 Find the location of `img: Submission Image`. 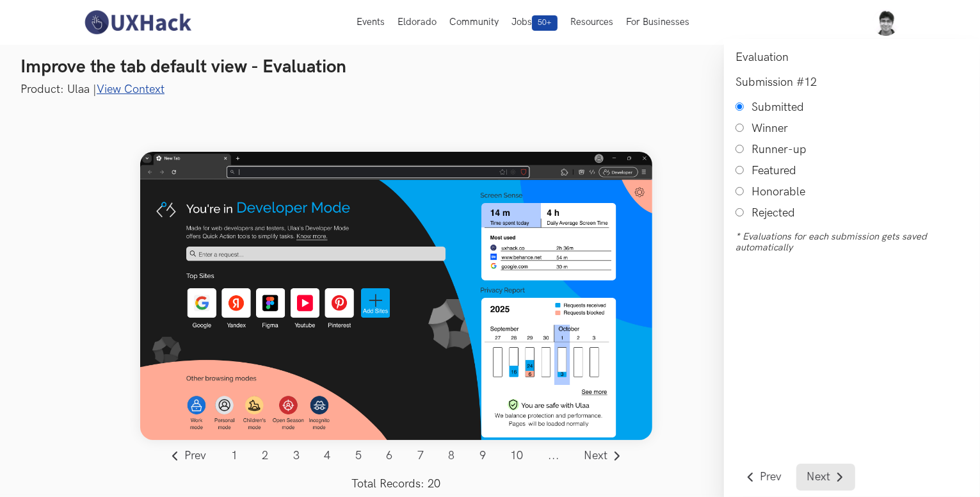

img: Submission Image is located at coordinates (396, 296).